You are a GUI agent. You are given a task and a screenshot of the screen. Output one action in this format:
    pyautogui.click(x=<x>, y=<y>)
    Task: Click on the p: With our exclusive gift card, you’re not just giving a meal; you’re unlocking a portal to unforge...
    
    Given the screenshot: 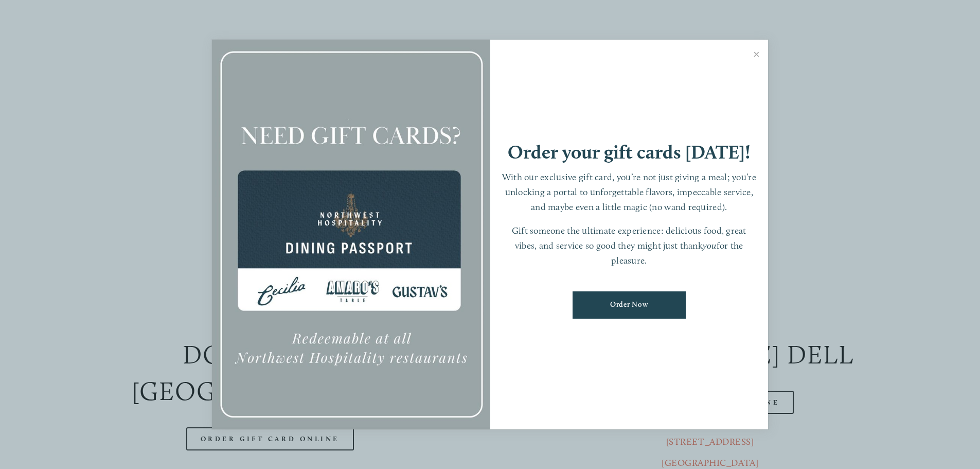 What is the action you would take?
    pyautogui.click(x=629, y=192)
    